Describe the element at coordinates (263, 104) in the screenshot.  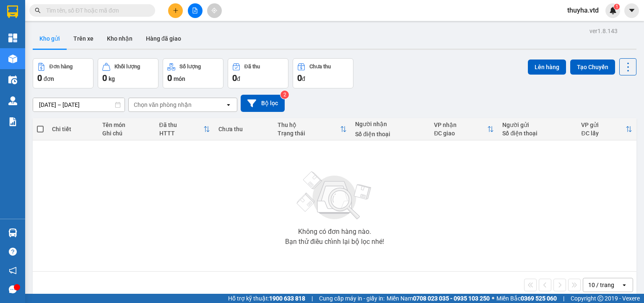
I see `button: Bộ lọc` at that location.